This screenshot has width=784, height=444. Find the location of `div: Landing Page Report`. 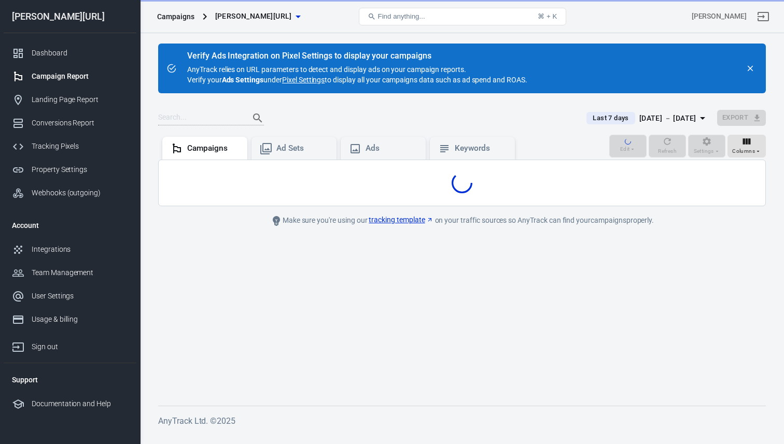

div: Landing Page Report is located at coordinates (80, 100).